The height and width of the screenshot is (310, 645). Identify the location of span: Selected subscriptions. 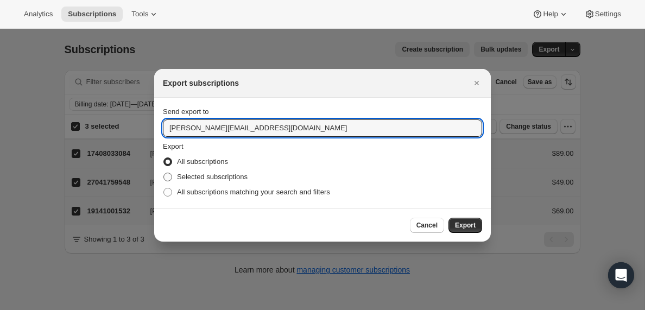
(212, 176).